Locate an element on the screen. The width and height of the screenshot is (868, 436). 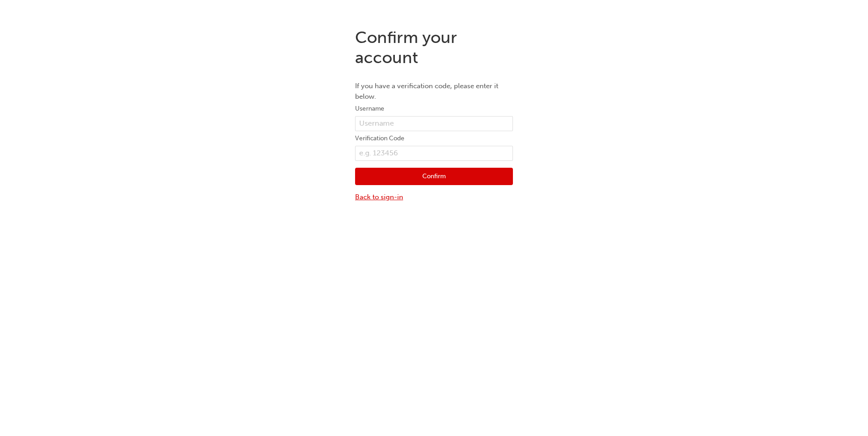
a: Back to sign-in is located at coordinates (434, 197).